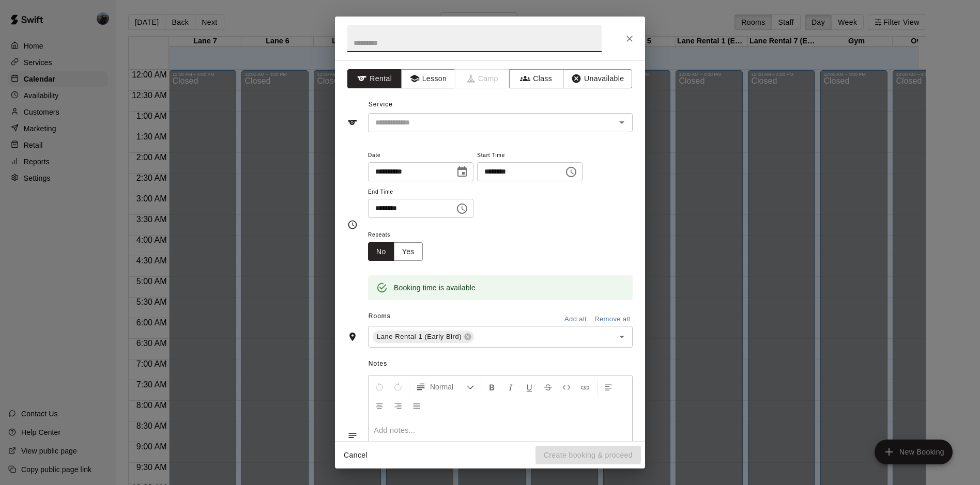  What do you see at coordinates (381, 252) in the screenshot?
I see `button: No` at bounding box center [381, 252].